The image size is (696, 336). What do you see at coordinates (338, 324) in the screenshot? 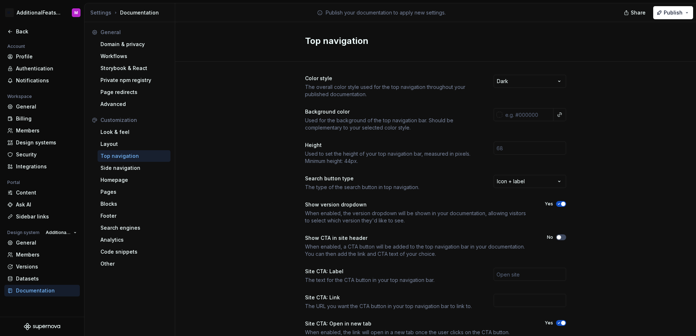
I see `div: Site CTA: Open in new tab` at bounding box center [338, 324].